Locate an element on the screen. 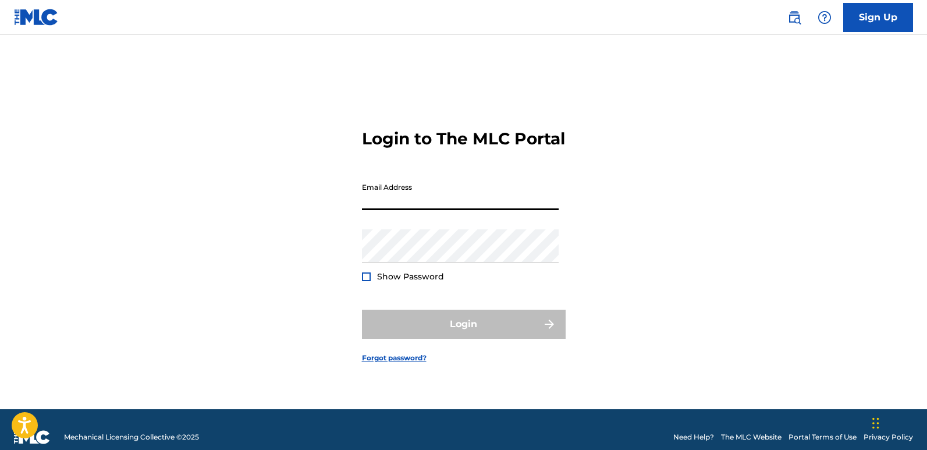 The image size is (927, 450). a: Public Search is located at coordinates (794, 17).